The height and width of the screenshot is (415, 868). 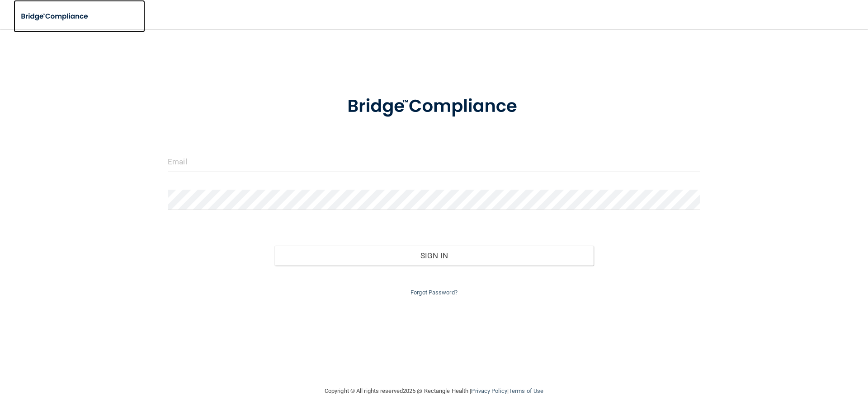 I want to click on a: Forgot Password?, so click(x=434, y=293).